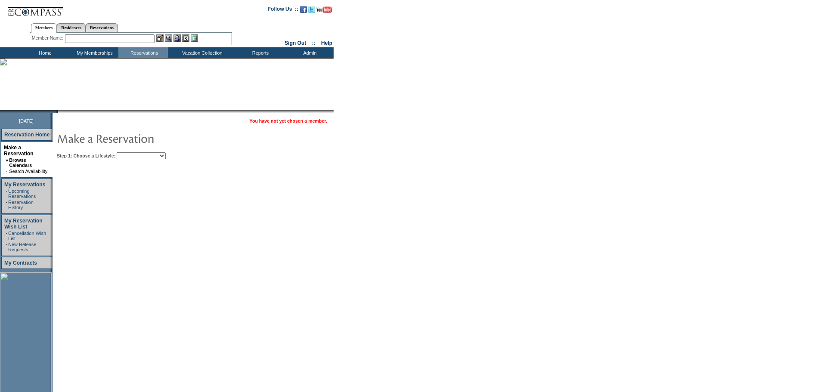  What do you see at coordinates (18, 151) in the screenshot?
I see `a: Make a Reservation` at bounding box center [18, 151].